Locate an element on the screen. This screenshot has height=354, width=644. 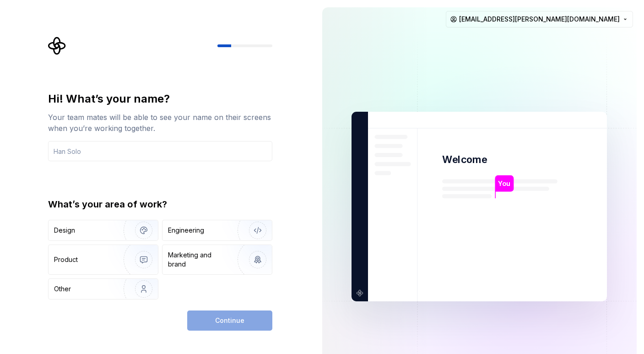
div: Engineering is located at coordinates (186, 230).